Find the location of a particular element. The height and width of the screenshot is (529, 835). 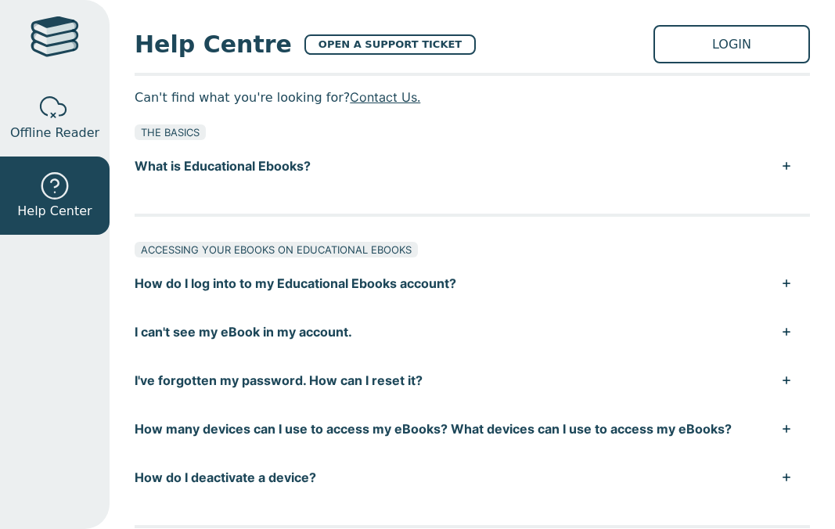

div: THE BASICS is located at coordinates (170, 132).